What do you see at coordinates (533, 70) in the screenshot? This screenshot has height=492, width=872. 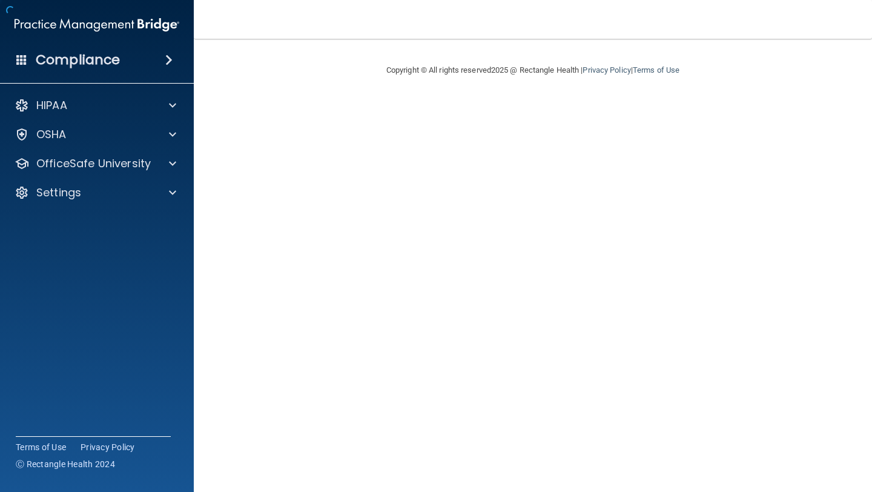 I see `div: Copyright © All rights reserved 2025 @ Rectangle Health | |` at bounding box center [533, 70].